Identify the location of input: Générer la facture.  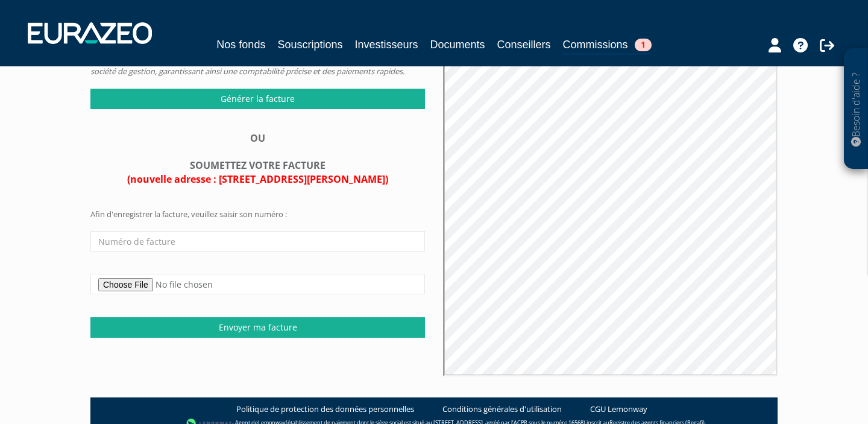
(258, 99).